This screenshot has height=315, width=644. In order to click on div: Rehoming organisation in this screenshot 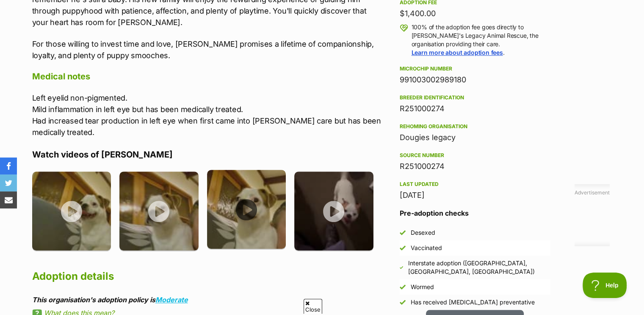, I will do `click(476, 126)`.